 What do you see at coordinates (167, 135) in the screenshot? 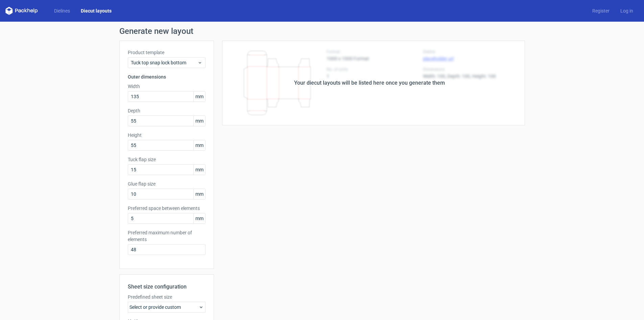
I see `label: Height` at bounding box center [167, 135].